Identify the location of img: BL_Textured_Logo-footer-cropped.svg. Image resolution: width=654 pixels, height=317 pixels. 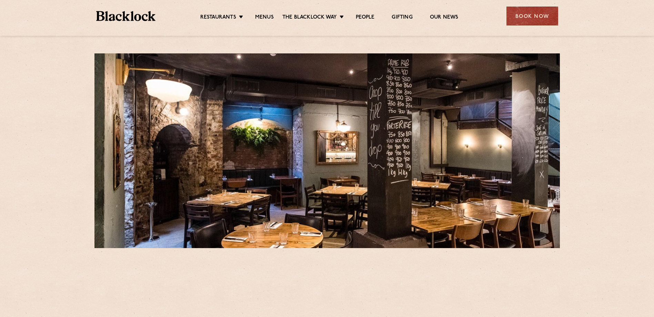
(126, 16).